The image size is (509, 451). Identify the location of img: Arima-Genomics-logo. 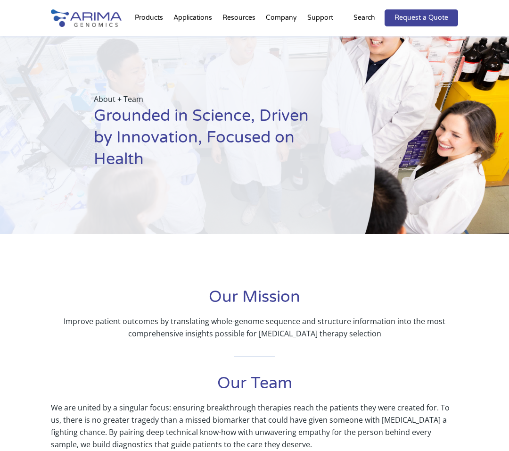
(86, 18).